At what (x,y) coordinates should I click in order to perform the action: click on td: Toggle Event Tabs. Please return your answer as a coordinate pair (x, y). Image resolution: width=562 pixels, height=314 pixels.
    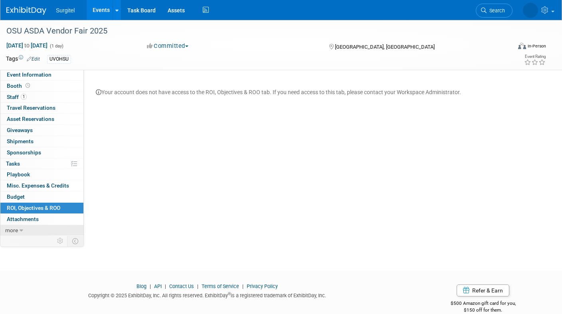
    Looking at the image, I should click on (75, 241).